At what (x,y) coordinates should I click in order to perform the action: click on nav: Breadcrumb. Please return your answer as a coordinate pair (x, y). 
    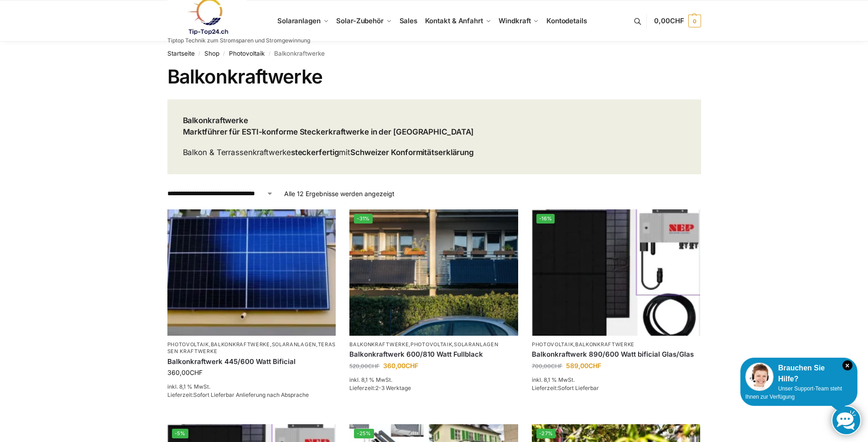
    Looking at the image, I should click on (434, 54).